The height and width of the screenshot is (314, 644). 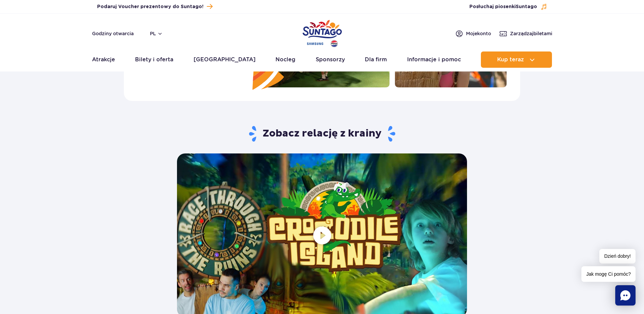 I want to click on span: Kup teraz, so click(x=510, y=59).